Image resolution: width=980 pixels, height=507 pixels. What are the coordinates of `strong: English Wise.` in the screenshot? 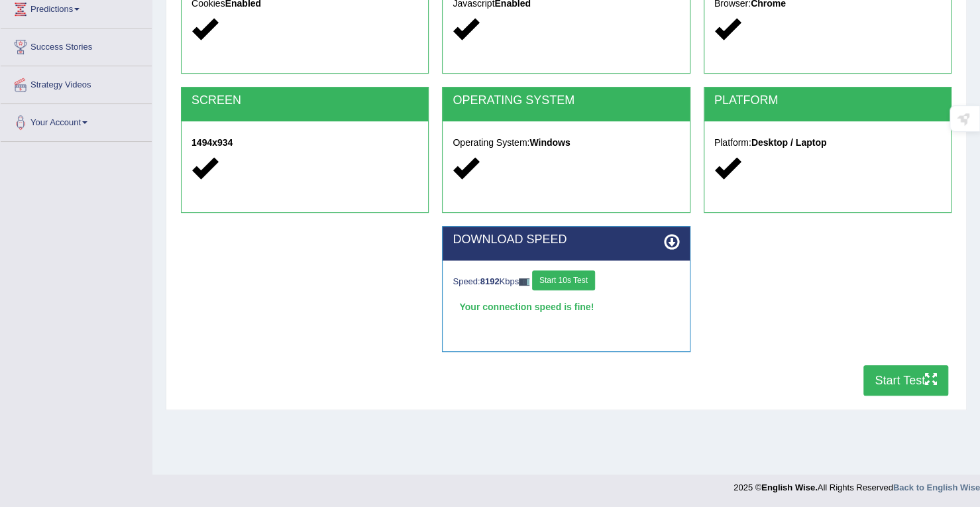 It's located at (789, 486).